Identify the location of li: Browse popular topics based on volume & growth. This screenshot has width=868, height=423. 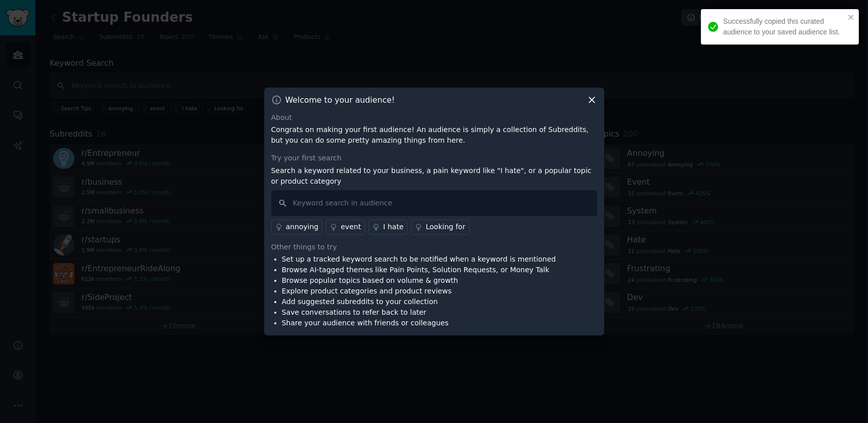
(419, 280).